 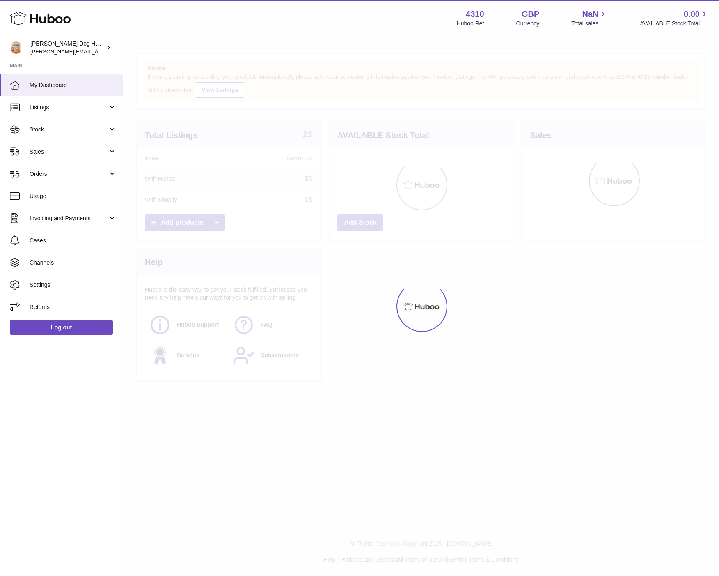 I want to click on div: Huboo Ref, so click(x=470, y=23).